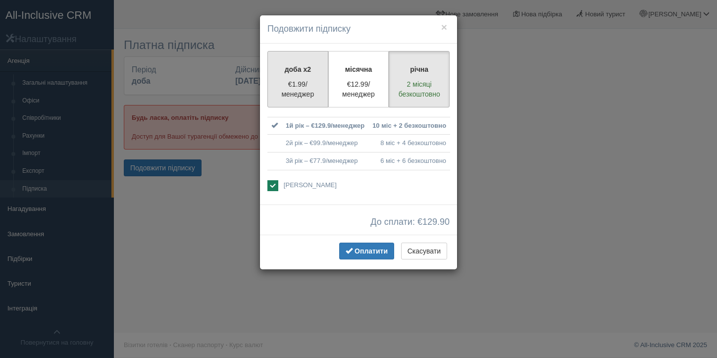 The image size is (717, 358). I want to click on p: €12.99/менеджер, so click(359, 89).